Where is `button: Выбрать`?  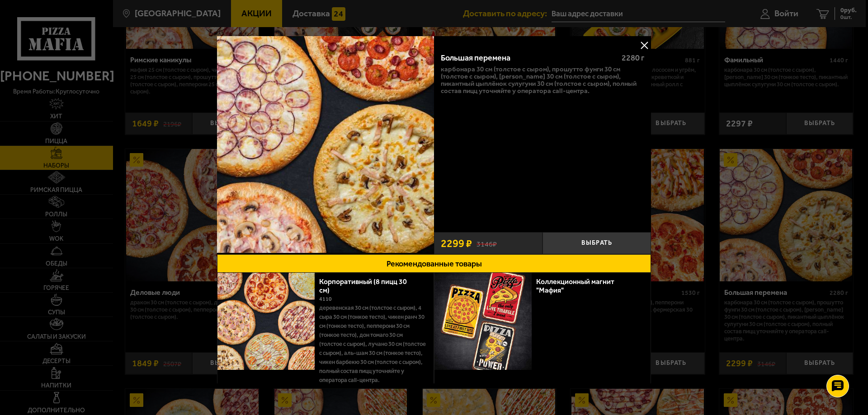
button: Выбрать is located at coordinates (597, 243).